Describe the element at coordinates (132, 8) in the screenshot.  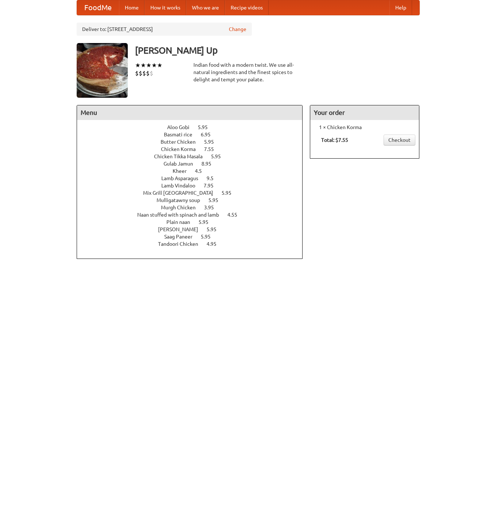
I see `a: Home` at that location.